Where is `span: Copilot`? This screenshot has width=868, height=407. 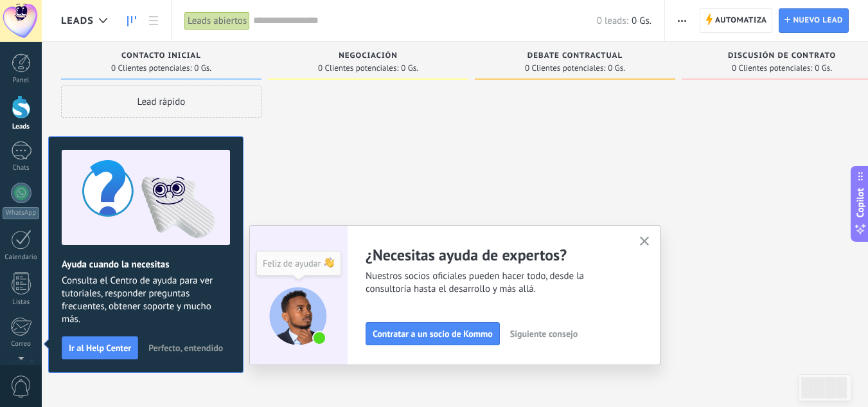 span: Copilot is located at coordinates (860, 202).